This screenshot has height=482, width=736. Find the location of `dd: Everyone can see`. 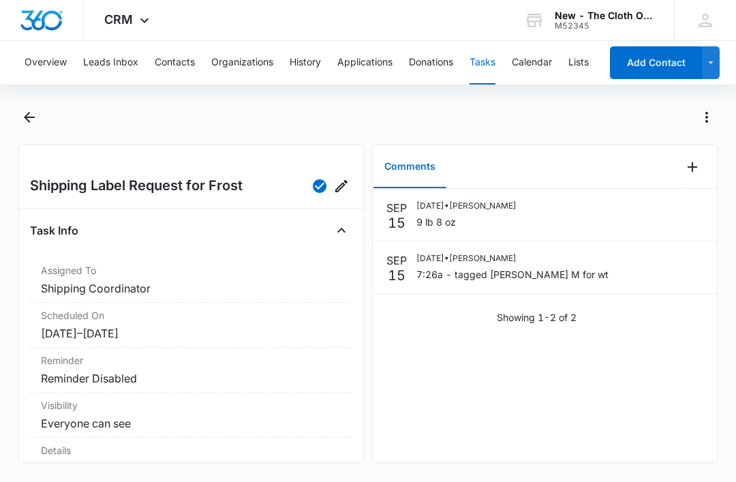

dd: Everyone can see is located at coordinates (191, 423).